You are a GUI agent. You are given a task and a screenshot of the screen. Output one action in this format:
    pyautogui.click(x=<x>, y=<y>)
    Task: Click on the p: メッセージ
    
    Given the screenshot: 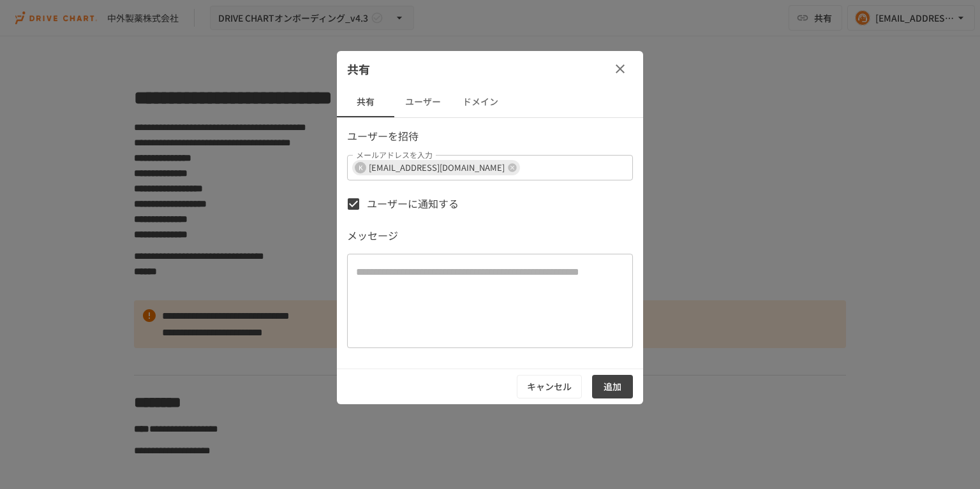 What is the action you would take?
    pyautogui.click(x=490, y=236)
    